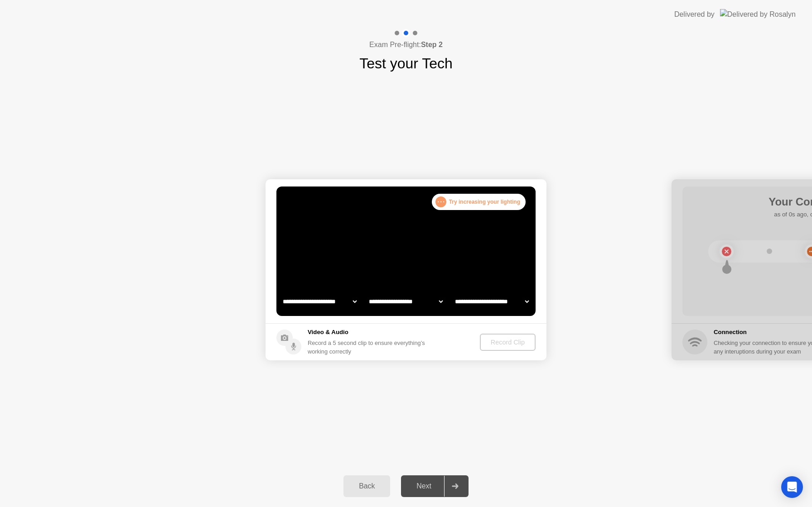 This screenshot has height=507, width=812. Describe the element at coordinates (507, 342) in the screenshot. I see `div: Record Clip` at that location.